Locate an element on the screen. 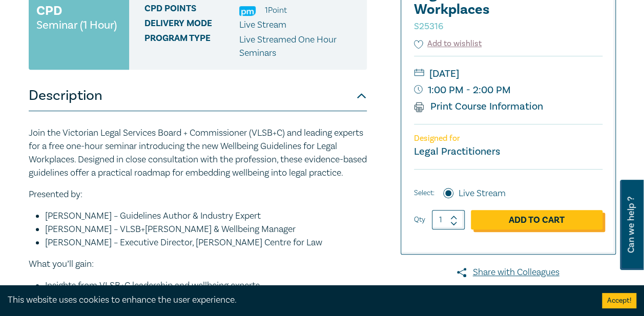  span: Program type is located at coordinates (192, 46).